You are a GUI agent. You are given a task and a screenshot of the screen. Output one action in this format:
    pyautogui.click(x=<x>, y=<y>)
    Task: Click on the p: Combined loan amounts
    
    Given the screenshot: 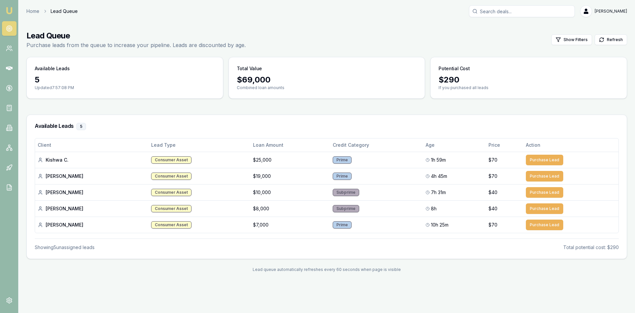 What is the action you would take?
    pyautogui.click(x=327, y=88)
    